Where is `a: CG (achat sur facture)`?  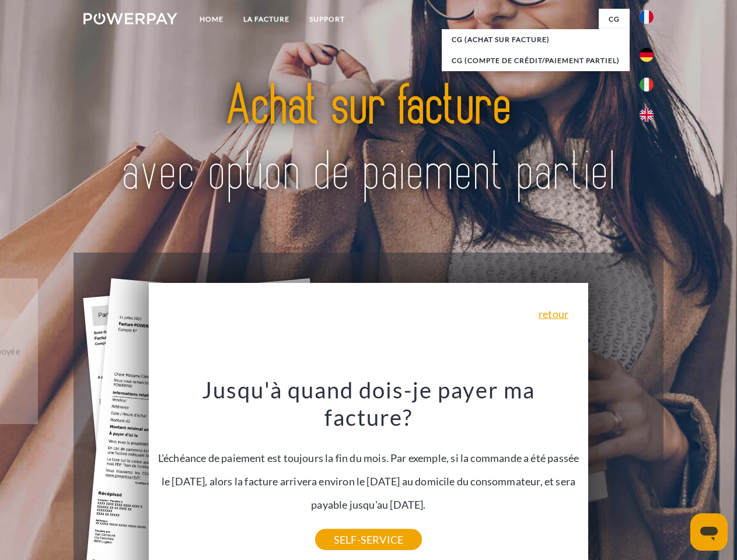 a: CG (achat sur facture) is located at coordinates (536, 40).